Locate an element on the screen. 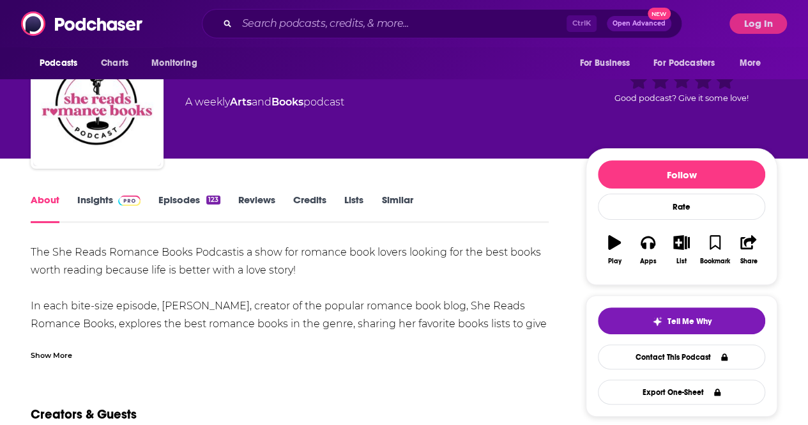 The image size is (808, 425). a: Credits is located at coordinates (310, 208).